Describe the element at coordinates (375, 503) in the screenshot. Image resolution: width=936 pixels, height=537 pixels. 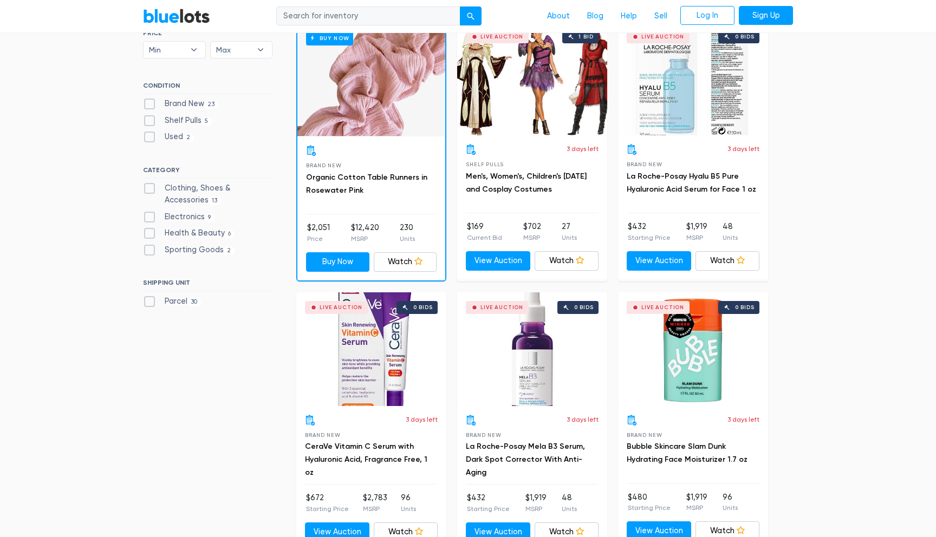
I see `li: $2,783` at that location.